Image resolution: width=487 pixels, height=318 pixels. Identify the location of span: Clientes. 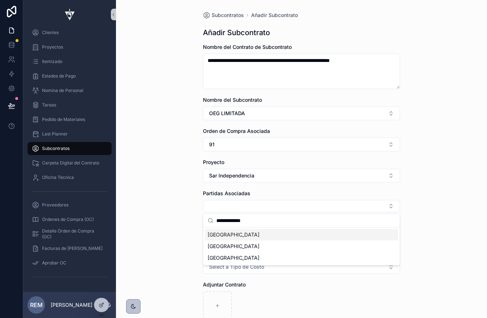
(50, 33).